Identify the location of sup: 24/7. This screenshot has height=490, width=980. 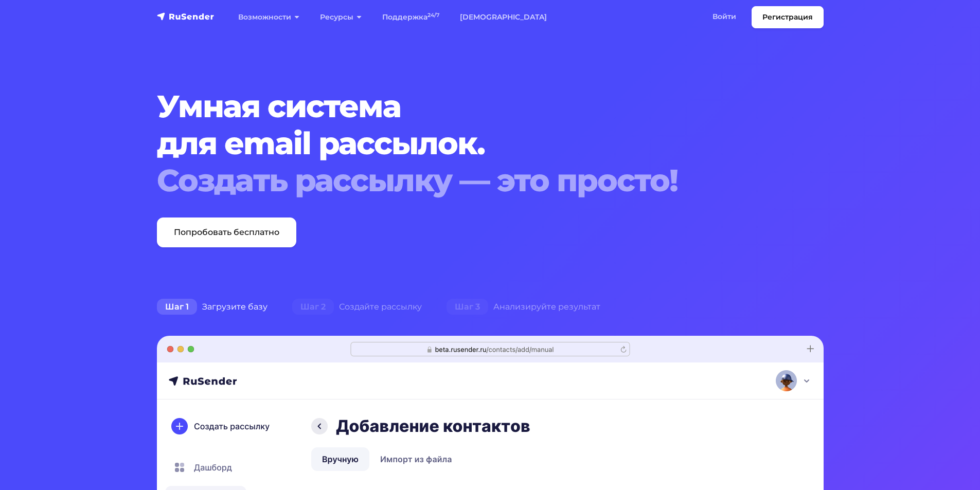
(433, 15).